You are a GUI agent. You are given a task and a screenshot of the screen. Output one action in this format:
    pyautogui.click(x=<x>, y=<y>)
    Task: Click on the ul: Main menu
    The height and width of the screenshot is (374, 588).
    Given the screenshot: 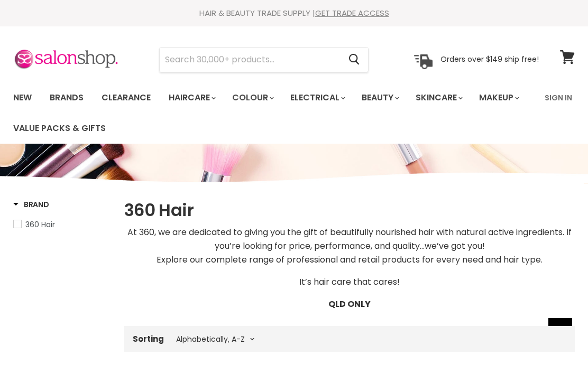 What is the action you would take?
    pyautogui.click(x=272, y=113)
    